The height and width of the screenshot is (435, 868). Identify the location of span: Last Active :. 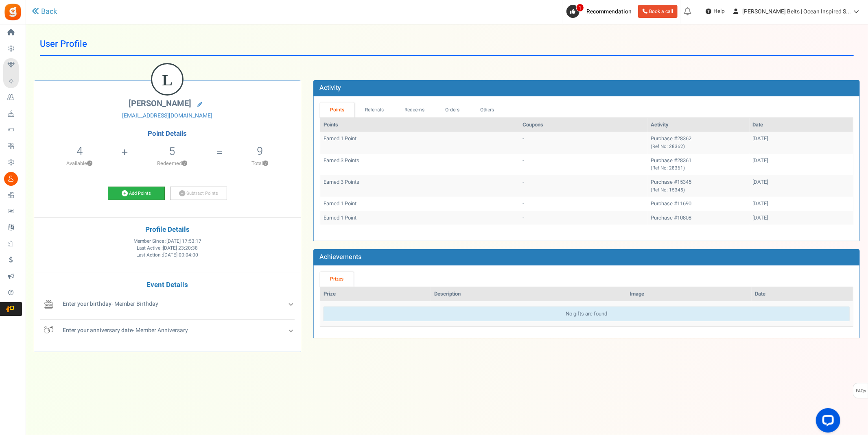
(167, 248).